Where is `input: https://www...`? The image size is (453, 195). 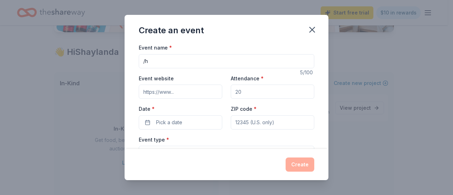 input: https://www... is located at coordinates (181, 92).